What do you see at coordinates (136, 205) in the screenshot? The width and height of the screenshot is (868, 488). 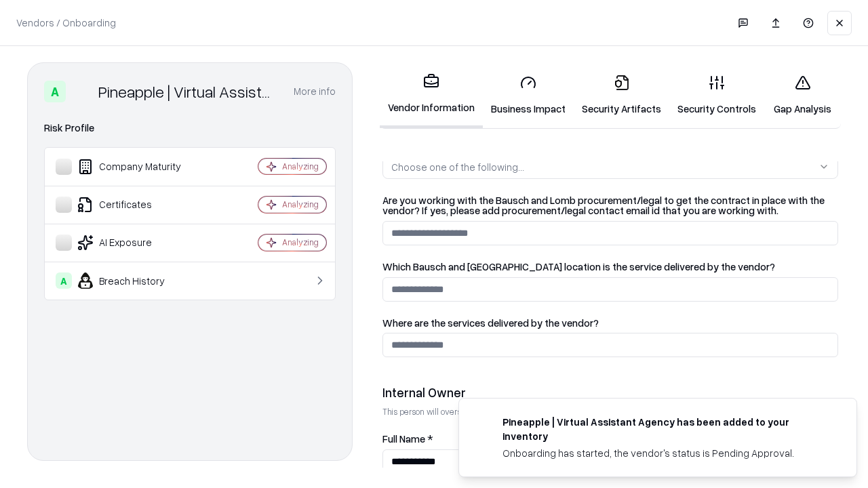 I see `div: Certificates` at bounding box center [136, 205].